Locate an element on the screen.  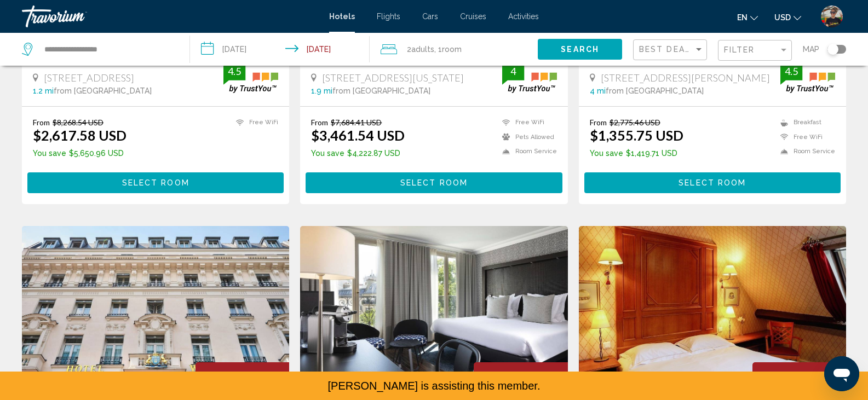
button: User Menu is located at coordinates (832, 17).